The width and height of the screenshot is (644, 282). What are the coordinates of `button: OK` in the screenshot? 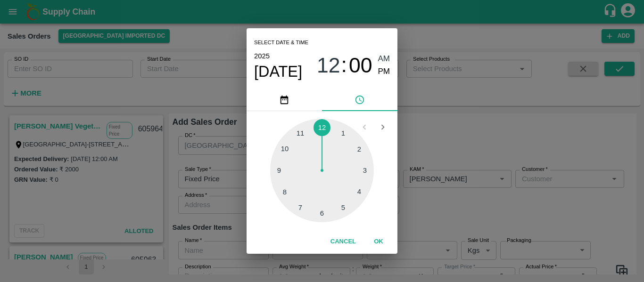 It's located at (379, 242).